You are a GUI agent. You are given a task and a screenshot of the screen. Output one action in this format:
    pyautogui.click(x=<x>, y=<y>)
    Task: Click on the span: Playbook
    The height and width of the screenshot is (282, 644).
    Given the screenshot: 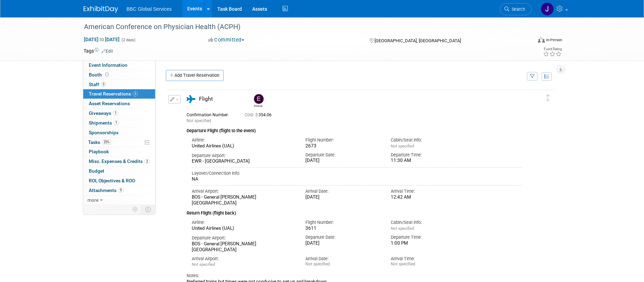 What is the action you would take?
    pyautogui.click(x=99, y=151)
    